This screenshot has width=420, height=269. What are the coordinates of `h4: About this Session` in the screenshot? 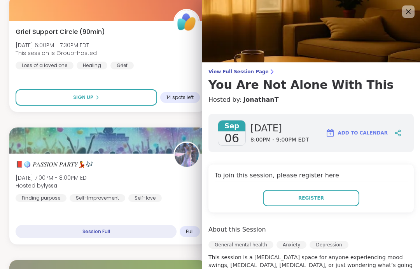 It's located at (237, 229).